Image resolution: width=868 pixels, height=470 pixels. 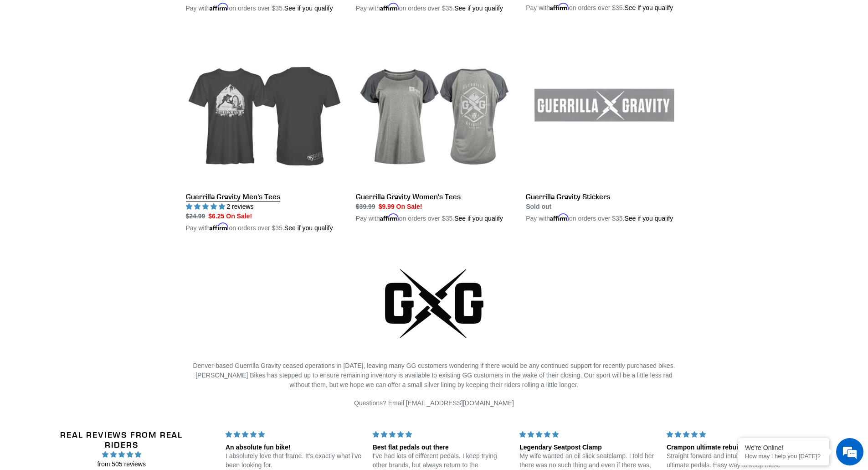 What do you see at coordinates (587, 448) in the screenshot?
I see `div: Legendary Seatpost Clamp` at bounding box center [587, 448].